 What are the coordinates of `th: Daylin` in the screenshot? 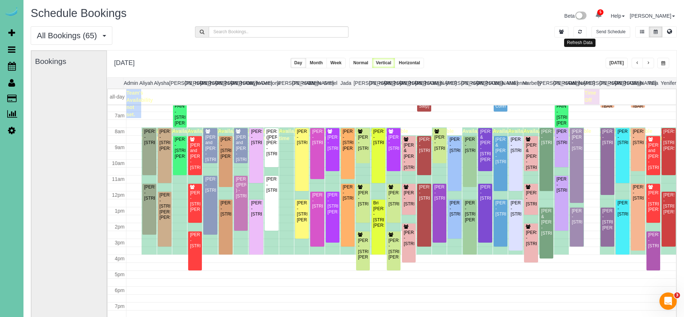 It's located at (253, 83).